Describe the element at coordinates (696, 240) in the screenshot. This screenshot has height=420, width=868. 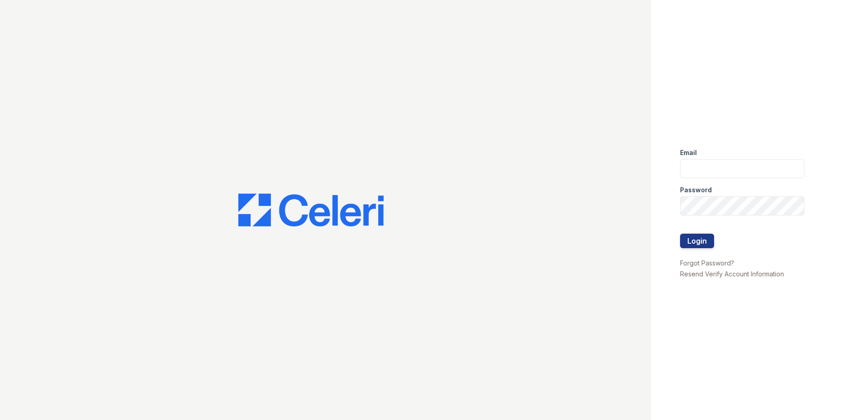
I see `button: Login` at that location.